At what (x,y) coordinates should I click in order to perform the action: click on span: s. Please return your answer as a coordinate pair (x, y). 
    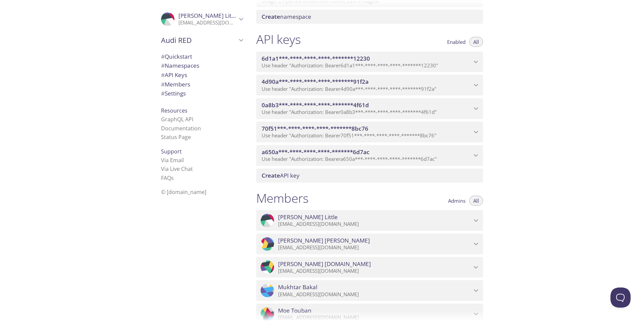
    Looking at the image, I should click on (172, 178).